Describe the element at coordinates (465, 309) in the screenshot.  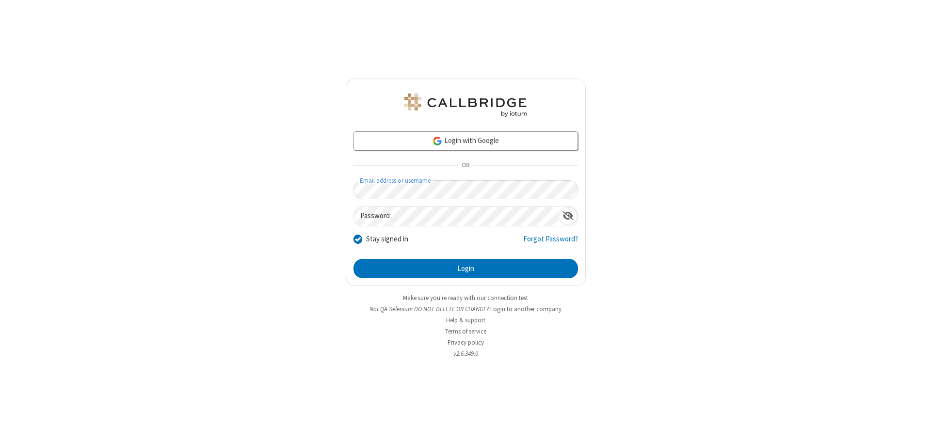
I see `li: Not QA Selenium DO NOT DELETE OR CHANGE?` at that location.